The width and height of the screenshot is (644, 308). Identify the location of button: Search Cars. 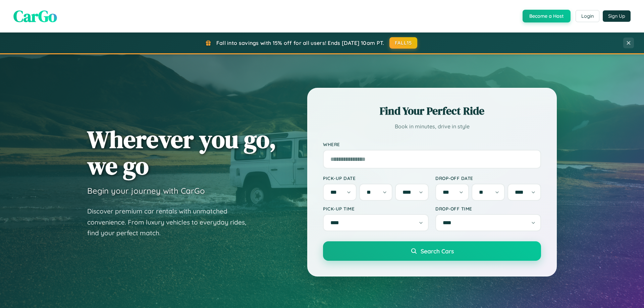
(432, 251).